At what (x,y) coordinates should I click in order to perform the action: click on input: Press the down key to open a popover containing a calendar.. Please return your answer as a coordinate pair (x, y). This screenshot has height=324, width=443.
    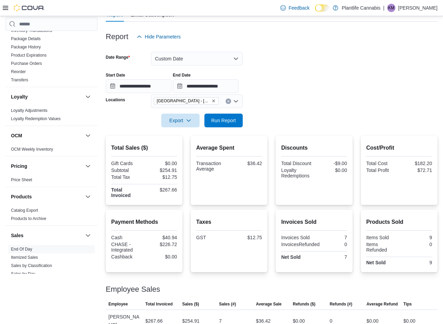
    Looking at the image, I should click on (139, 86).